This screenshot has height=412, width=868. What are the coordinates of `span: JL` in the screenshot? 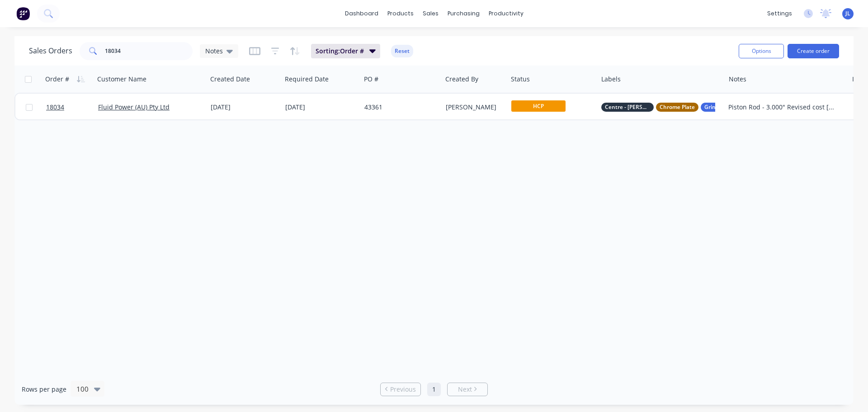 It's located at (847, 14).